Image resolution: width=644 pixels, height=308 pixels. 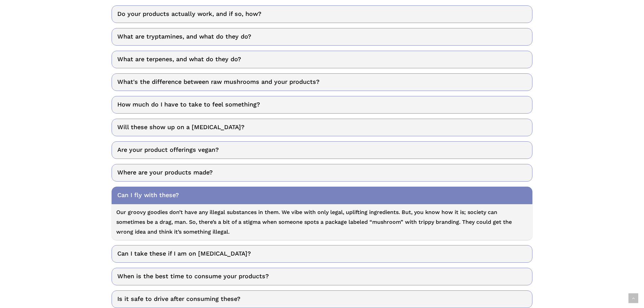 I want to click on a: What are terpenes, and what do they do?, so click(x=322, y=59).